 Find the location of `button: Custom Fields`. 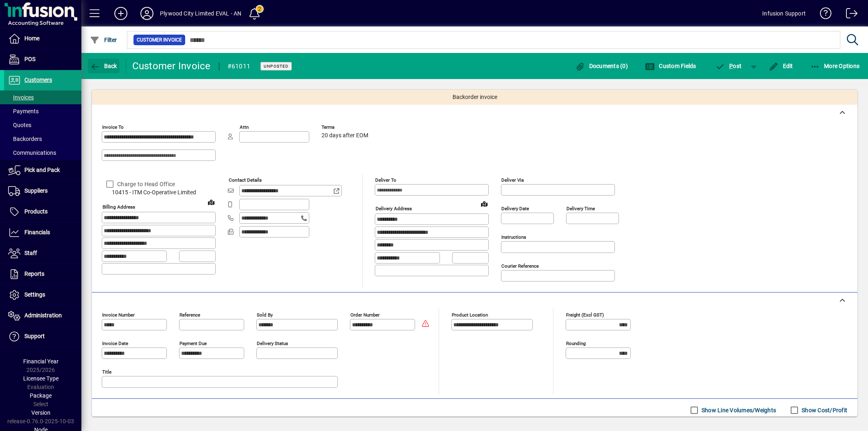

button: Custom Fields is located at coordinates (671, 66).